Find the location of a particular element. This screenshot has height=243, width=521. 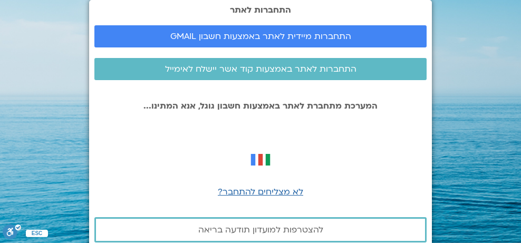

a: לא מצליחים להתחבר? is located at coordinates (261, 192).